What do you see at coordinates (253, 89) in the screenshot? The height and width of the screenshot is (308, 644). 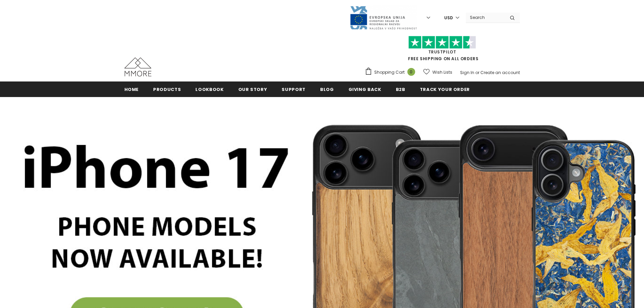 I see `span: Our Story` at bounding box center [253, 89].